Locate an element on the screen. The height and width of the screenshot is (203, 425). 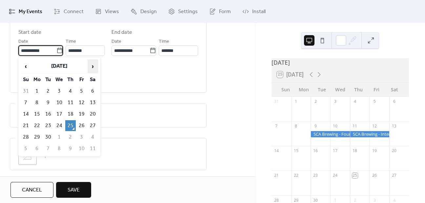
span: Connect is located at coordinates (73, 12).